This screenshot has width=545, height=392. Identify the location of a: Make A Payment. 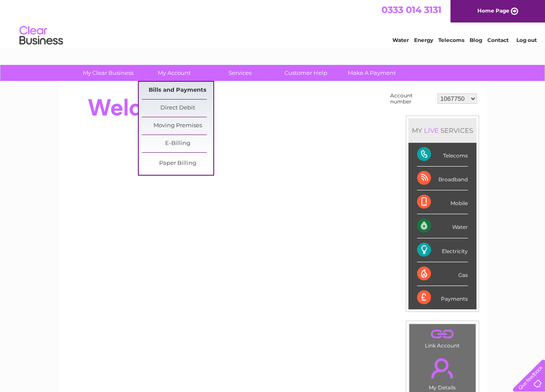
(372, 73).